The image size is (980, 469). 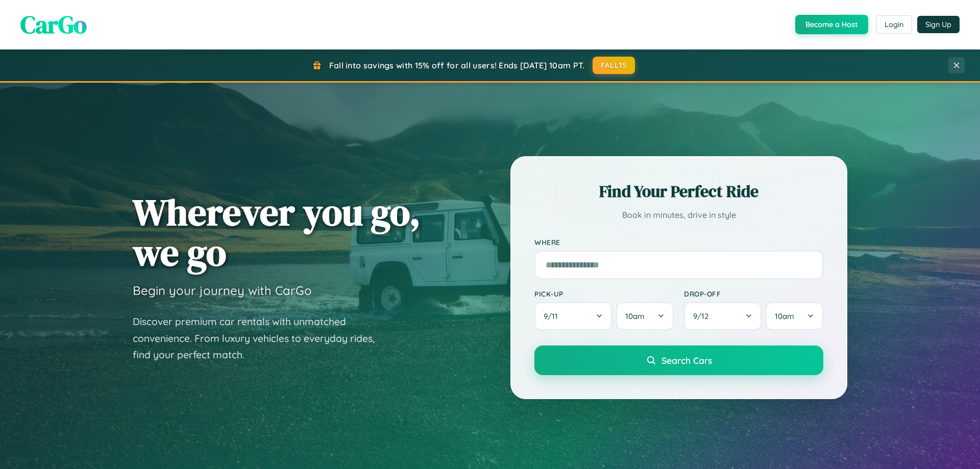 What do you see at coordinates (938, 25) in the screenshot?
I see `button: Sign Up` at bounding box center [938, 25].